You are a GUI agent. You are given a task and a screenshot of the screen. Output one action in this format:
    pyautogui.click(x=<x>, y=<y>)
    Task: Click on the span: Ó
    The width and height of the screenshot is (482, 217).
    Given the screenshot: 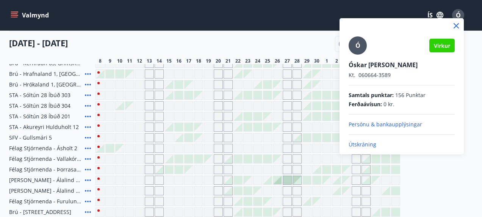 What is the action you would take?
    pyautogui.click(x=358, y=45)
    